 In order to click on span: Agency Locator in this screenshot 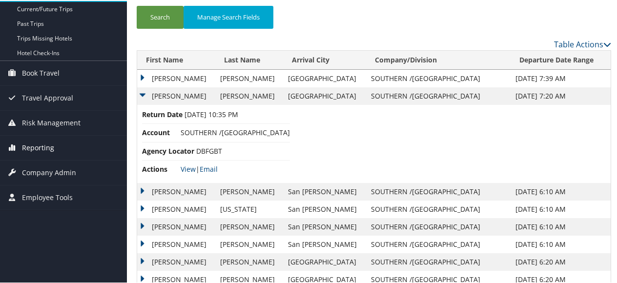, I will do `click(168, 150)`.